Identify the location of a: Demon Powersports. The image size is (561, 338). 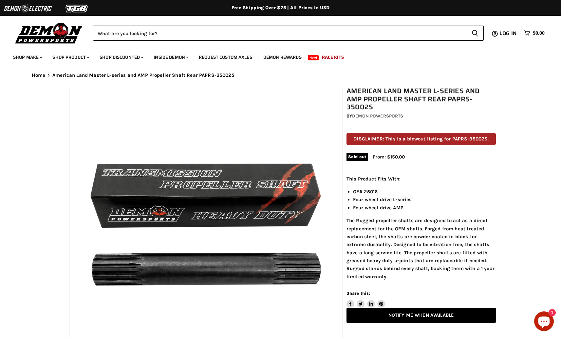
(378, 116).